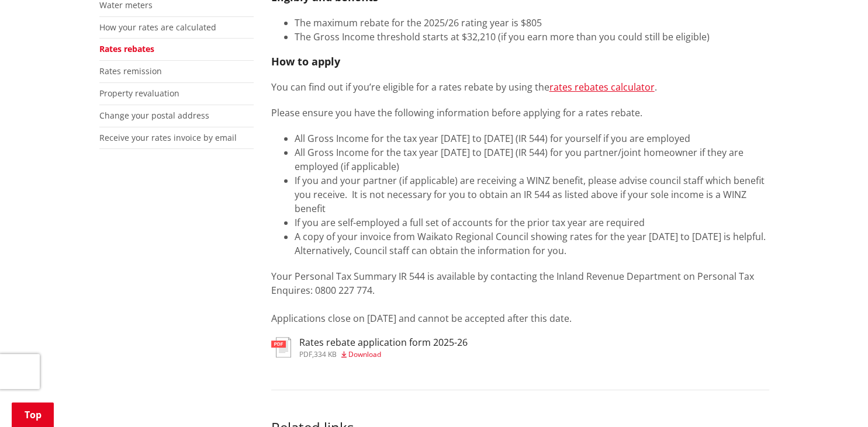 The image size is (868, 427). Describe the element at coordinates (532, 194) in the screenshot. I see `li: If you and your partner (if applicable) are receiving a WINZ benefit, please advise council staff...` at that location.